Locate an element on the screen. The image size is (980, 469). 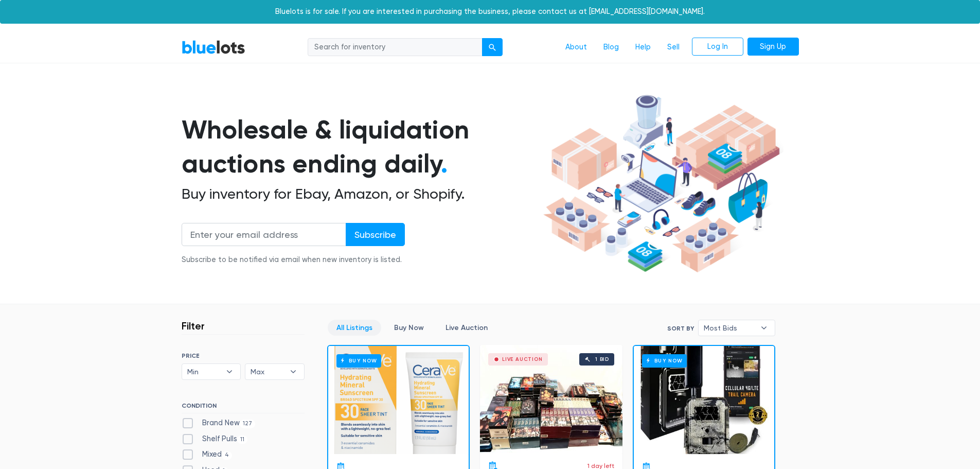
label: Mixed is located at coordinates (207, 455).